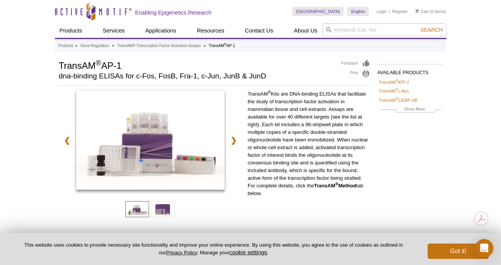  Describe the element at coordinates (173, 13) in the screenshot. I see `h2: Enabling Epigenetics Research` at that location.